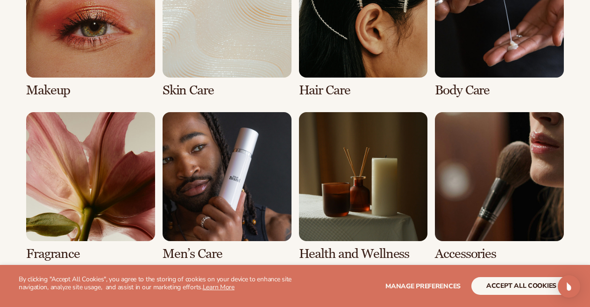 The image size is (590, 307). What do you see at coordinates (227, 90) in the screenshot?
I see `h3: Skin Care` at bounding box center [227, 90].